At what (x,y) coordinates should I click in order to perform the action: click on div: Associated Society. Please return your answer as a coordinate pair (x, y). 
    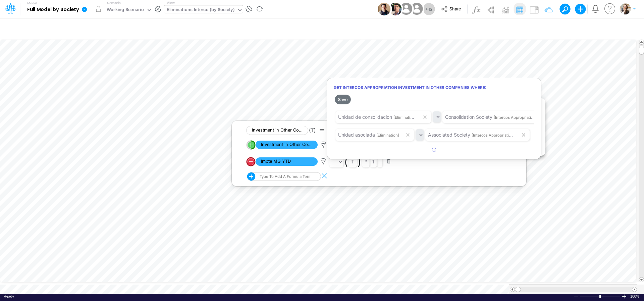
    Looking at the image, I should click on (471, 134).